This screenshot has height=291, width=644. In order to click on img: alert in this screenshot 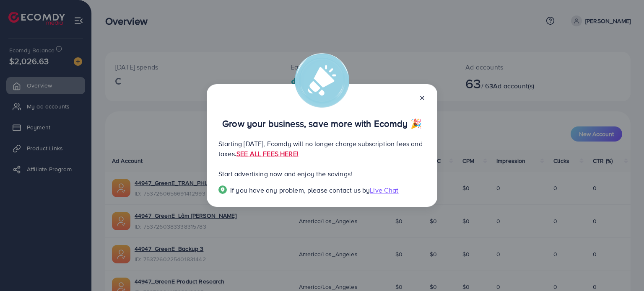, I will do `click(322, 81)`.